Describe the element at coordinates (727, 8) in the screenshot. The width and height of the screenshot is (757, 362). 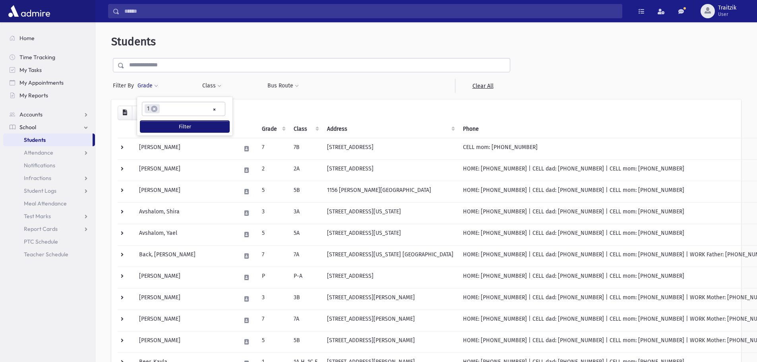
I see `span: Traitzik` at that location.